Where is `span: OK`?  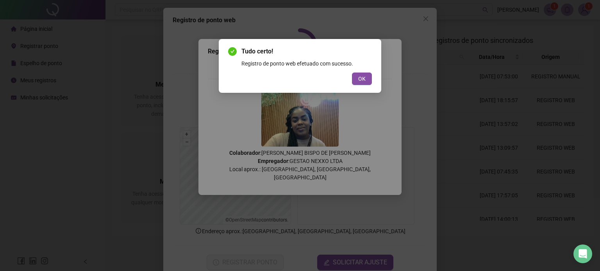
span: OK is located at coordinates (362, 79).